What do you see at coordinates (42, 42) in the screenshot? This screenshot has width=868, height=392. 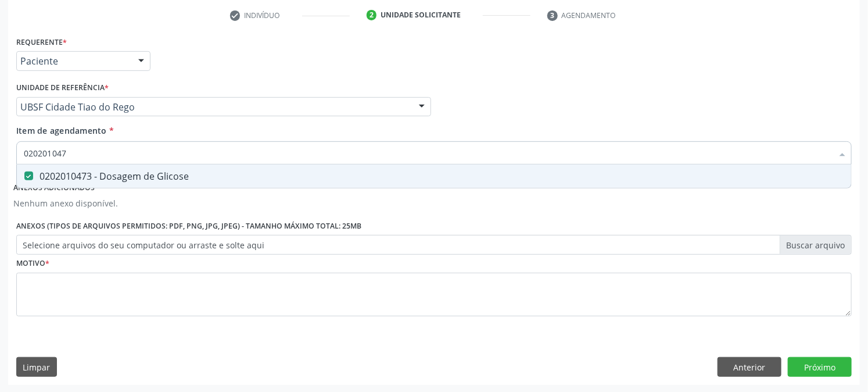 I see `label: Requerente` at bounding box center [42, 42].